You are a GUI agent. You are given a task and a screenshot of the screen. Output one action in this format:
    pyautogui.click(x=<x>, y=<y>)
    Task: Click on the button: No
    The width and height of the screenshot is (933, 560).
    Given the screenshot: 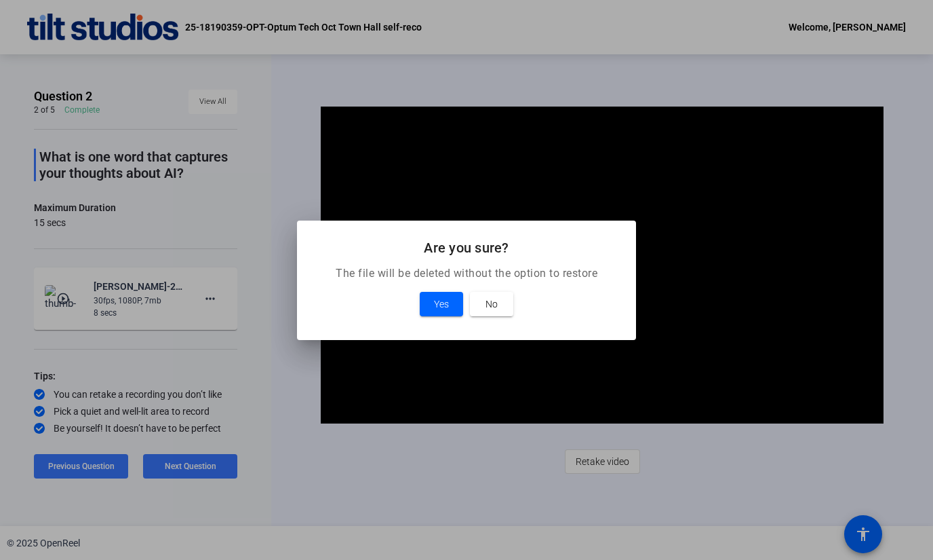 What is the action you would take?
    pyautogui.click(x=491, y=303)
    